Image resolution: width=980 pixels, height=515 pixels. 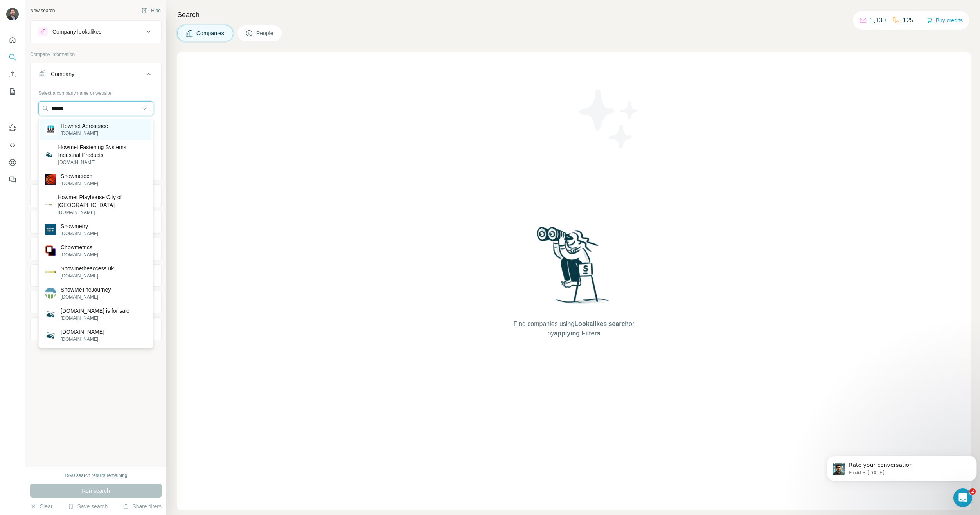 I want to click on img: showmethespending.org, so click(x=51, y=335).